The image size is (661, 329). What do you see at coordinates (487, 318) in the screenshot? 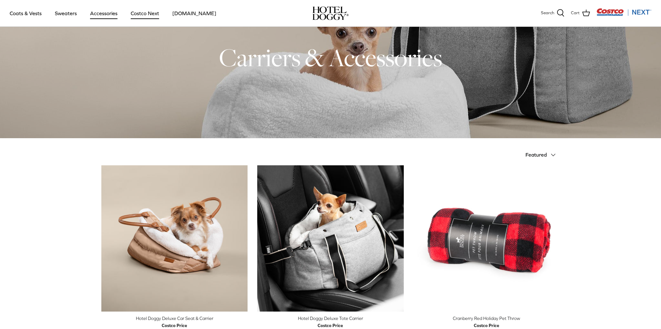
I see `div: Cranberry Red Holiday Pet Throw` at bounding box center [487, 318].